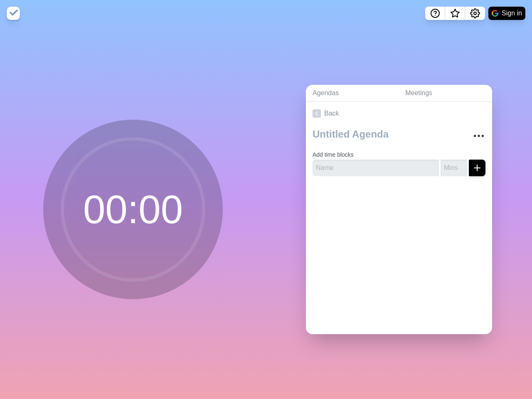 The height and width of the screenshot is (399, 532). Describe the element at coordinates (445, 93) in the screenshot. I see `a: Meetings` at that location.